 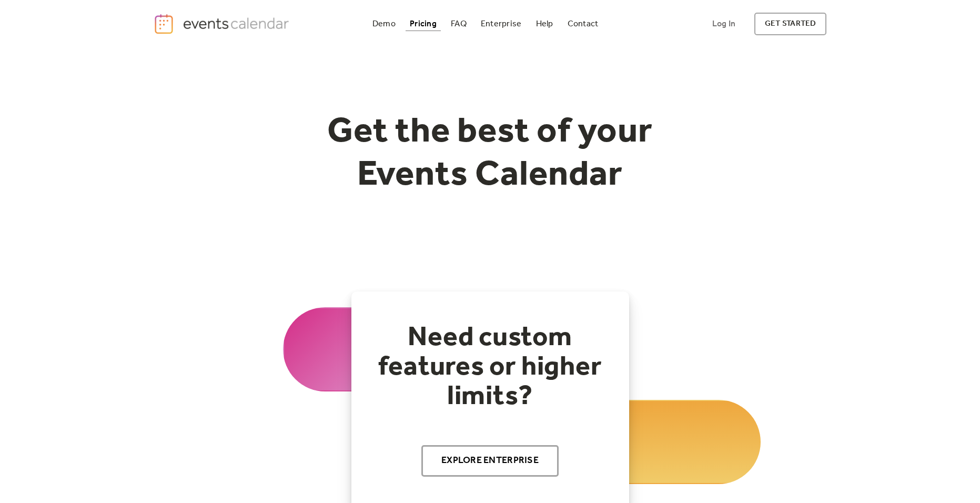 What do you see at coordinates (724, 24) in the screenshot?
I see `a: Log In` at bounding box center [724, 24].